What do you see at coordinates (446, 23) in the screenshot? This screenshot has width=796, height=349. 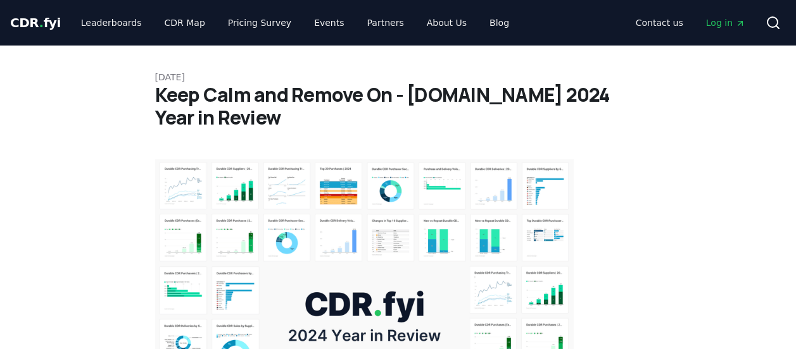 I see `a: About Us` at bounding box center [446, 23].